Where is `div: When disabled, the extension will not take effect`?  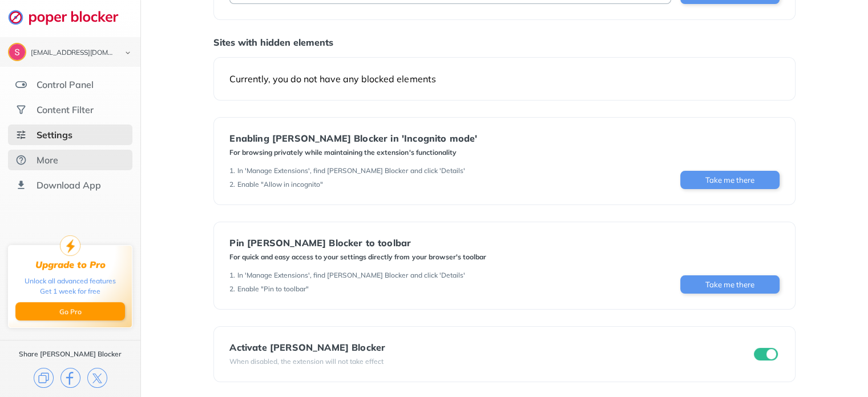
div: When disabled, the extension will not take effect is located at coordinates (307, 362).